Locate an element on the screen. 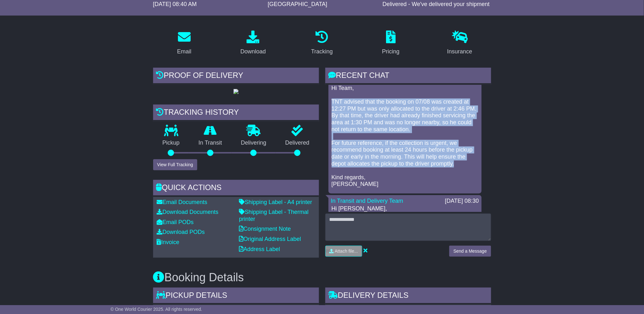 The height and width of the screenshot is (314, 644). div: Pricing is located at coordinates (391, 51).